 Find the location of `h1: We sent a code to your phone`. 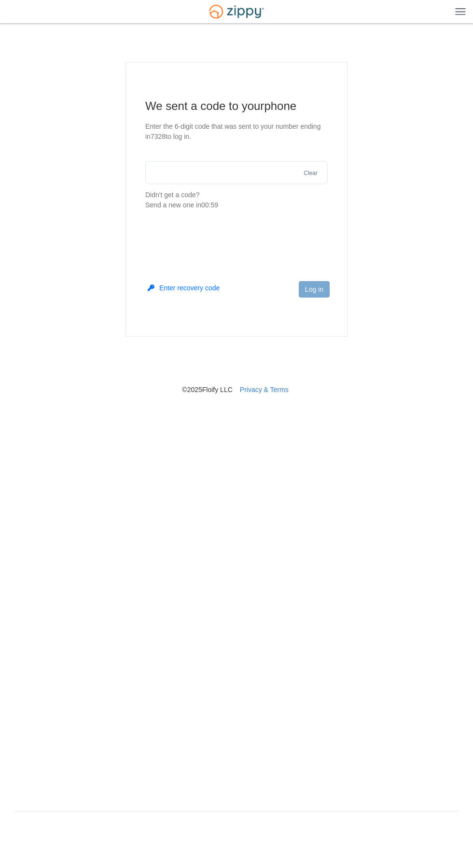

h1: We sent a code to your phone is located at coordinates (236, 106).